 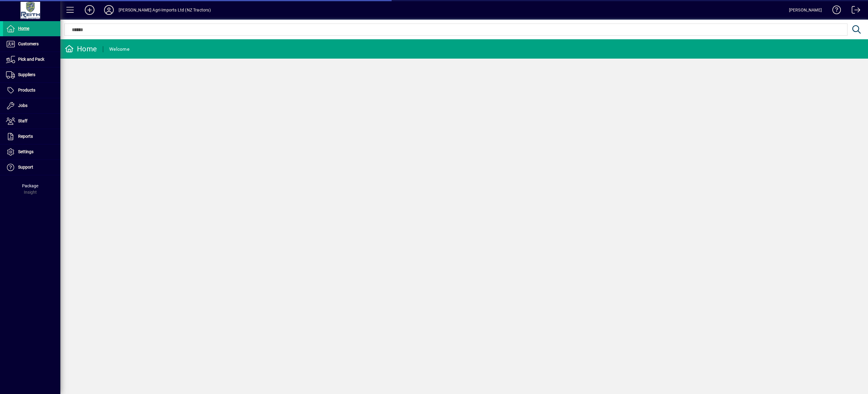 What do you see at coordinates (26, 167) in the screenshot?
I see `span: Support` at bounding box center [26, 167].